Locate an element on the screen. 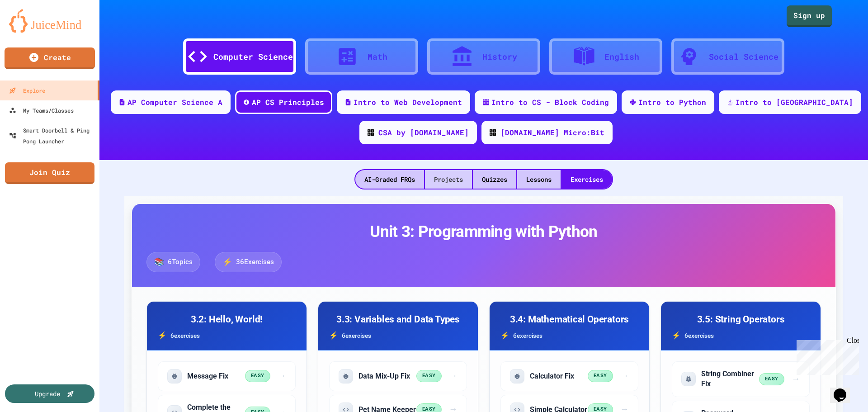 The height and width of the screenshot is (412, 868). div: Computer Science is located at coordinates (254, 57).